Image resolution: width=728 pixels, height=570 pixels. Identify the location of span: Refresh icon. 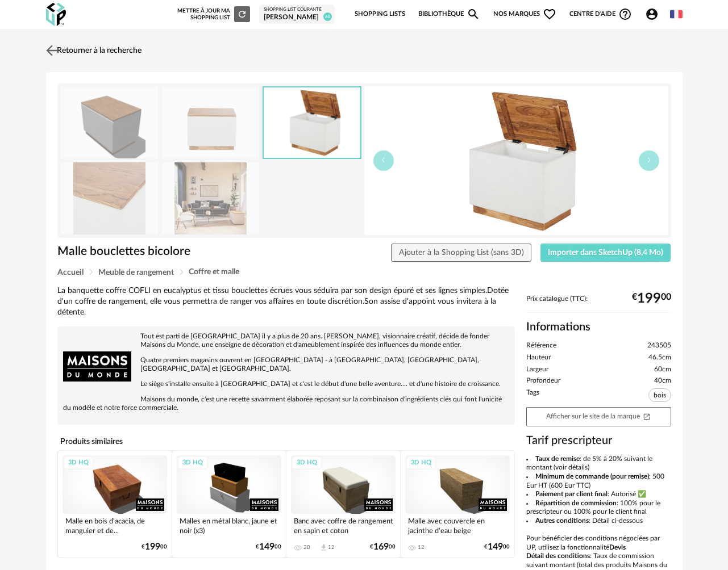
(242, 14).